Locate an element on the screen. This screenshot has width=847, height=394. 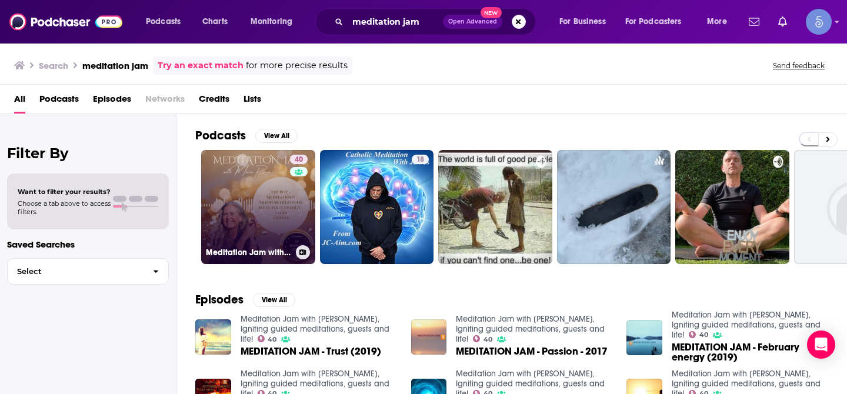
span: More is located at coordinates (717, 22).